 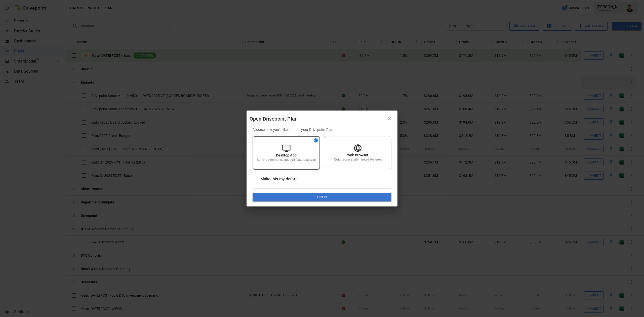 What do you see at coordinates (357, 160) in the screenshot?
I see `p: Quick access with limited features` at bounding box center [357, 160].